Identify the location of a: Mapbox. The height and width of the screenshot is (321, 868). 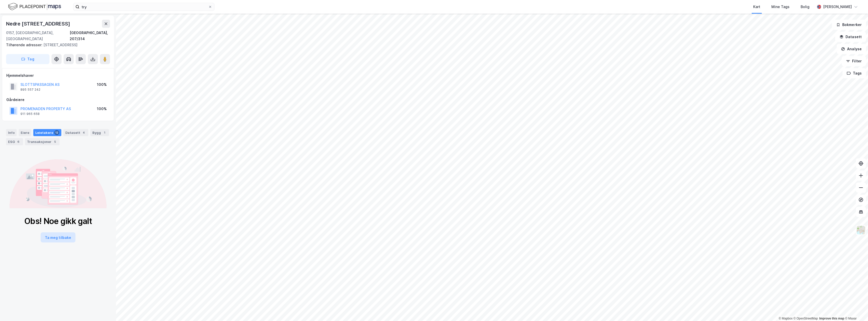
(786, 318).